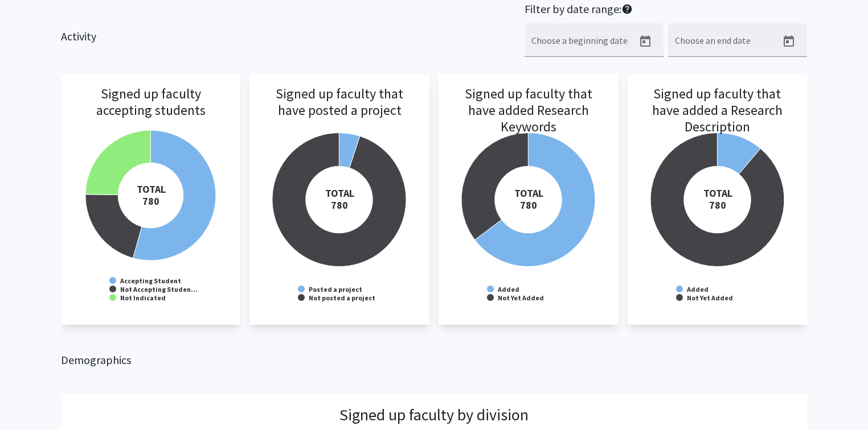 The height and width of the screenshot is (430, 868). I want to click on h2: Activity, so click(79, 23).